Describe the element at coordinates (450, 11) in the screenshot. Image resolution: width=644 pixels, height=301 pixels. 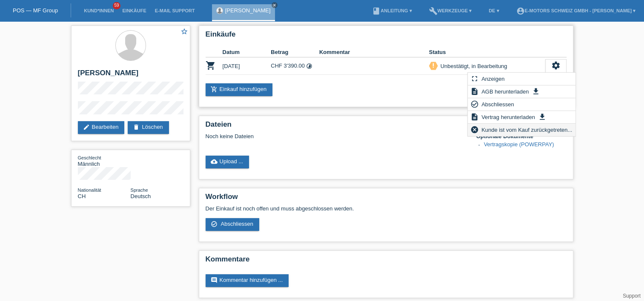
I see `a: buildWerkzeuge ▾` at that location.